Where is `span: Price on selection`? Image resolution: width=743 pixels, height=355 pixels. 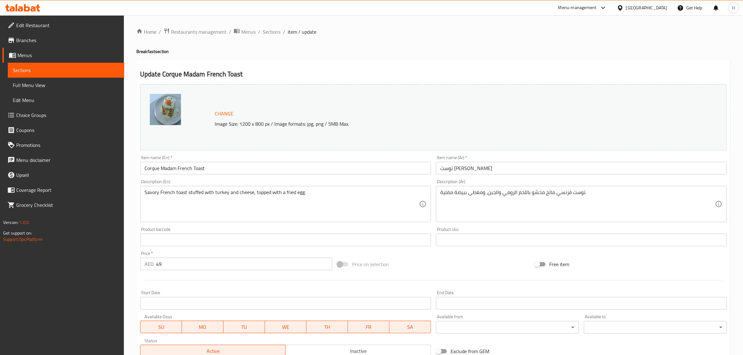 span: Price on selection is located at coordinates (371, 264).